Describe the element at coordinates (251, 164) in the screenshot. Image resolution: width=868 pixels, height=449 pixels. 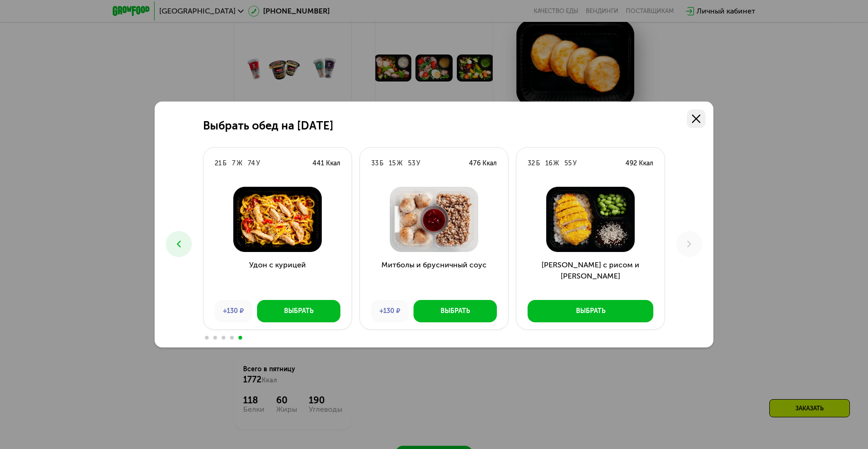
I see `div: 74` at that location.